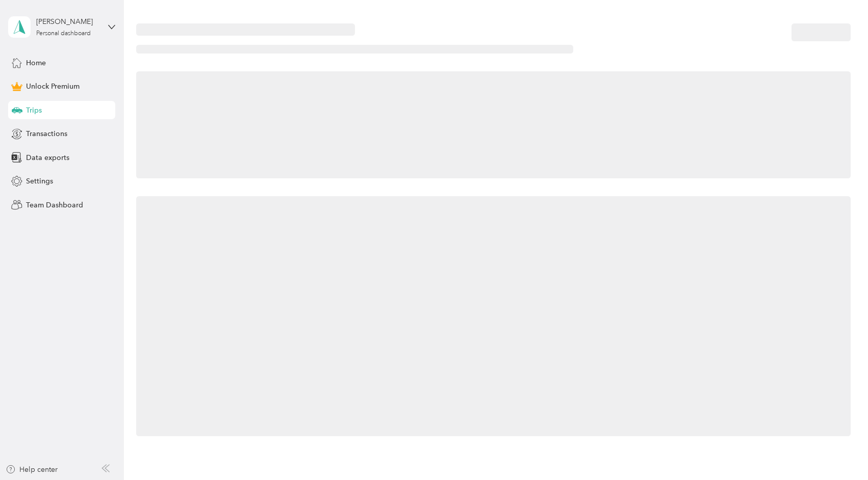 This screenshot has width=868, height=480. Describe the element at coordinates (32, 470) in the screenshot. I see `button: Help center` at that location.